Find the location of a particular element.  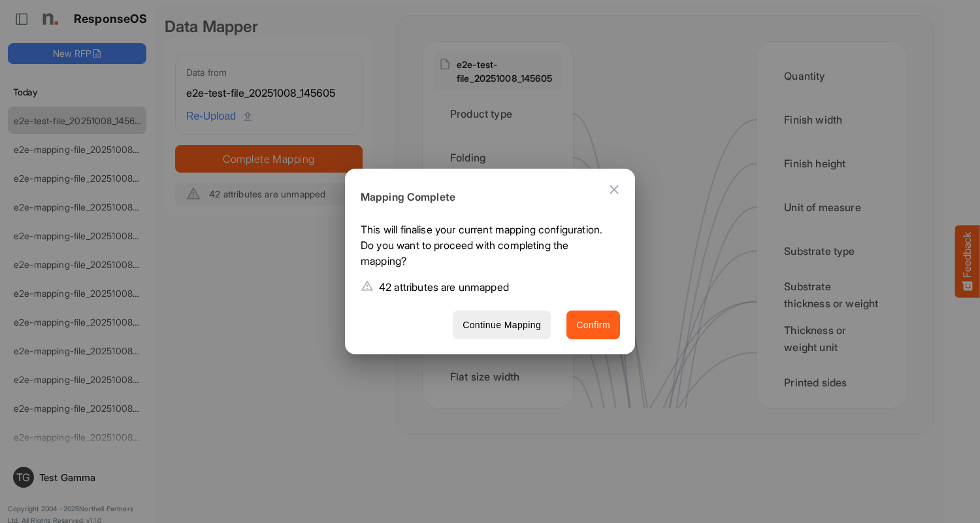

span: Continue Mapping is located at coordinates (501, 325).